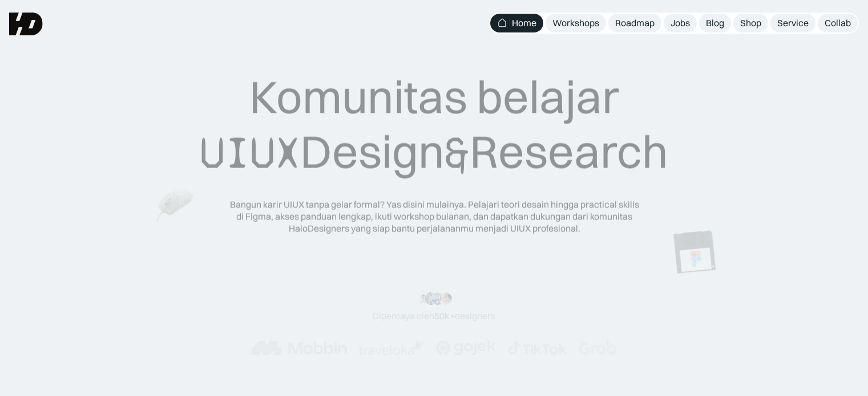  Describe the element at coordinates (635, 23) in the screenshot. I see `a: Roadmap` at that location.